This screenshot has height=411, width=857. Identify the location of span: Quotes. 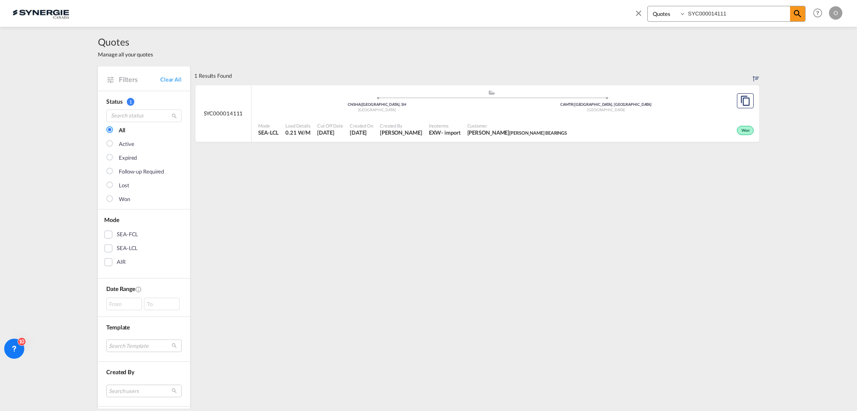
(126, 42).